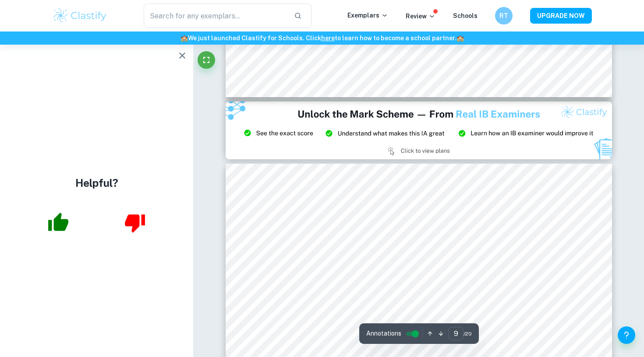 This screenshot has height=357, width=644. I want to click on p: Review, so click(420, 16).